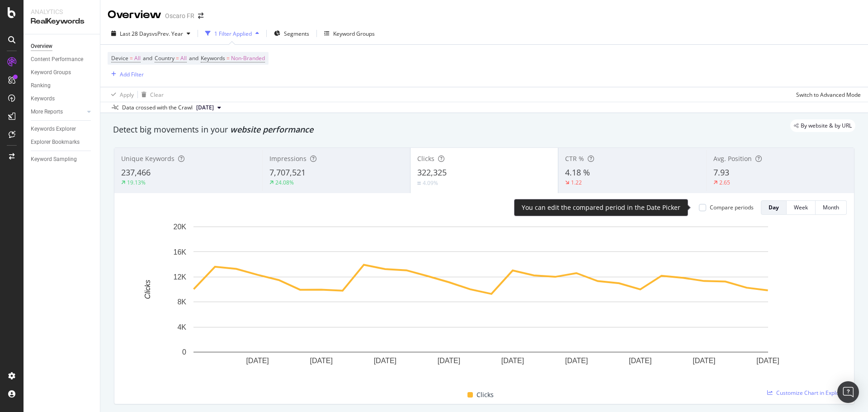 This screenshot has height=412, width=868. What do you see at coordinates (62, 11) in the screenshot?
I see `div: Analytics` at bounding box center [62, 11].